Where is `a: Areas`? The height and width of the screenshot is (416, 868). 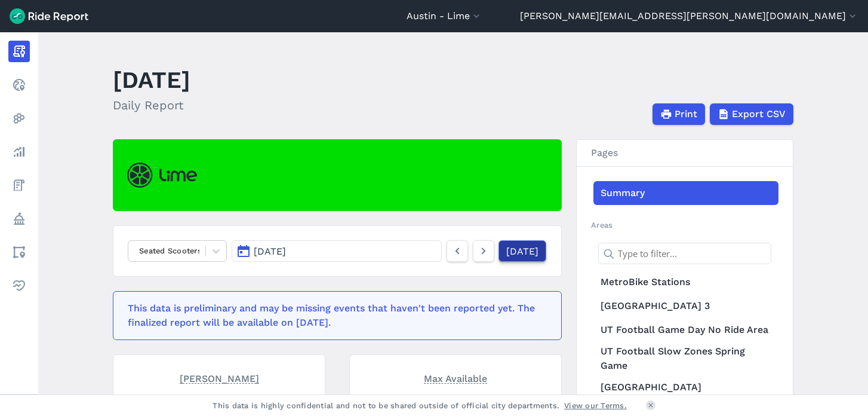 a: Areas is located at coordinates (19, 252).